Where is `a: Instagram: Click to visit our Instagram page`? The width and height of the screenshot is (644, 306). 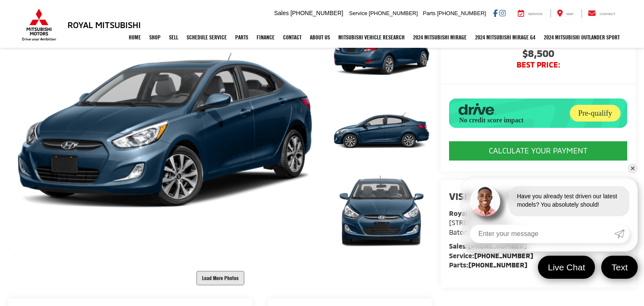
a: Instagram: Click to visit our Instagram page is located at coordinates (502, 13).